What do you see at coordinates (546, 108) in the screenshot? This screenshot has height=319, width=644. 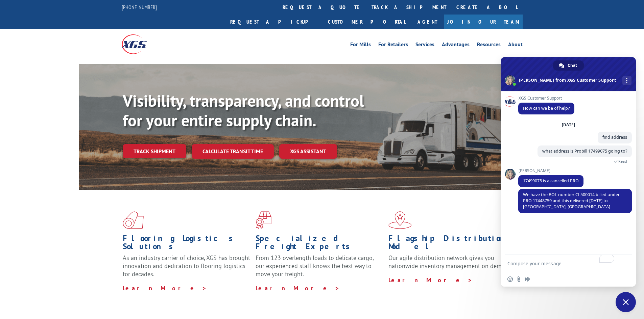 I see `span: How can we be of help?` at bounding box center [546, 108].